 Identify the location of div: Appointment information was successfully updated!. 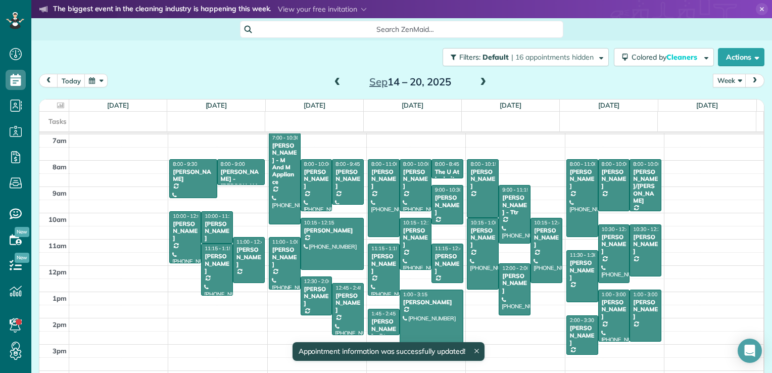
(388, 351).